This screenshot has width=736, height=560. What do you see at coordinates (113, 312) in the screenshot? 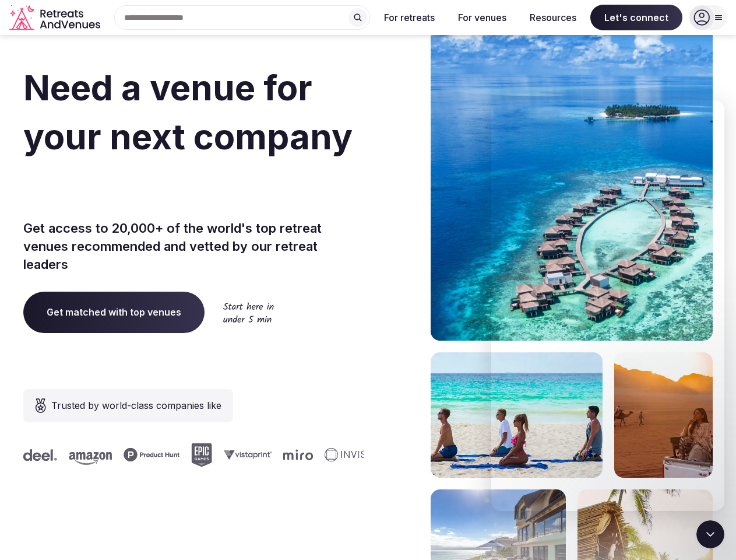
I see `a: Get matched with top venues` at bounding box center [113, 312].